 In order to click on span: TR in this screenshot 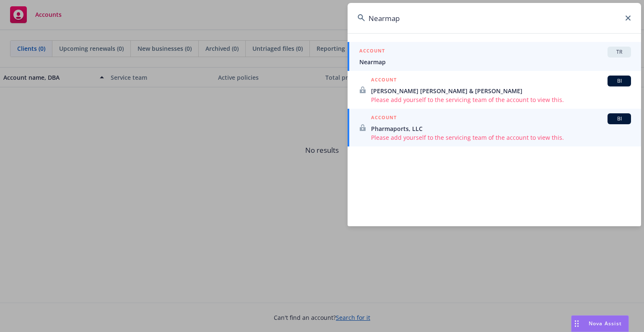, I will do `click(619, 52)`.